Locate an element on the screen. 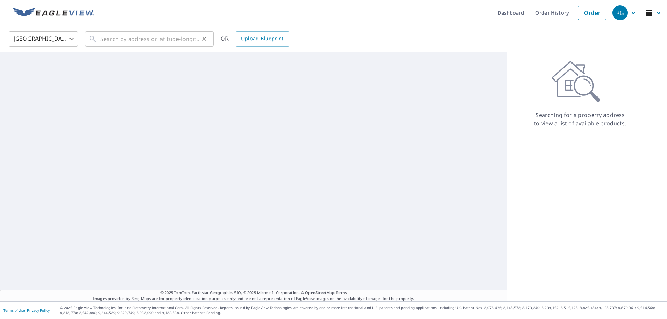 The width and height of the screenshot is (667, 319). a: Order is located at coordinates (592, 13).